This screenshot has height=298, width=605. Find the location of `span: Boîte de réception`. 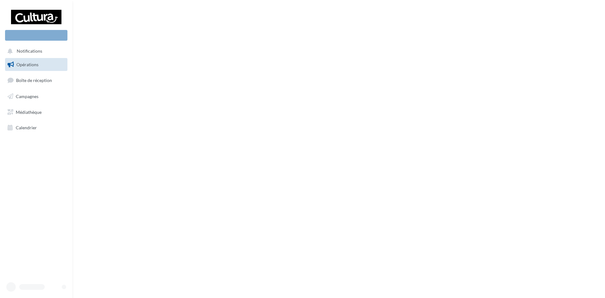

span: Boîte de réception is located at coordinates (34, 80).